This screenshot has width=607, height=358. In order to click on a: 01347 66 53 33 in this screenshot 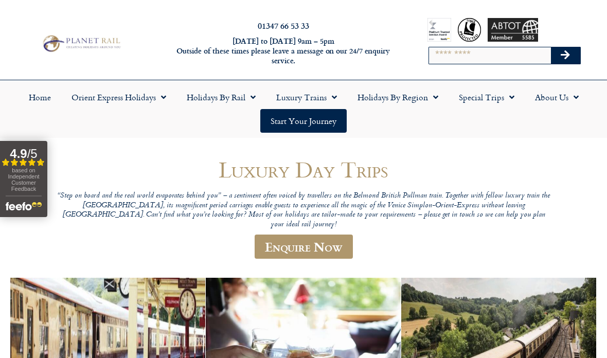, I will do `click(283, 25)`.